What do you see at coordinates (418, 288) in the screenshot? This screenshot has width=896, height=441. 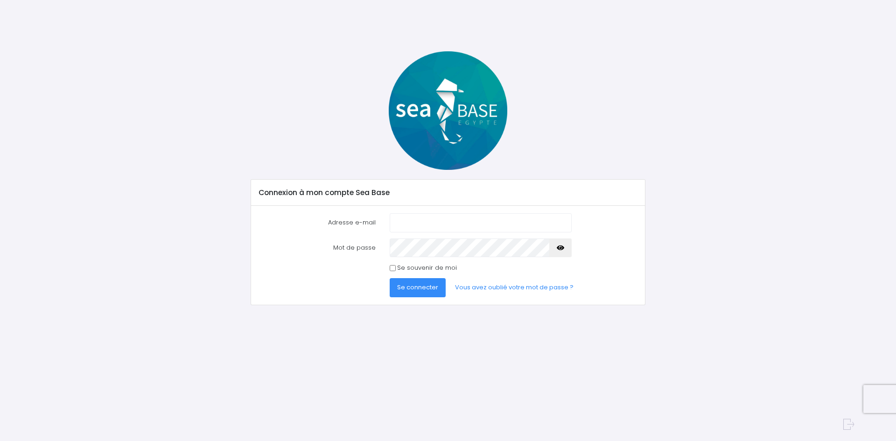 I see `button: Se connecter` at bounding box center [418, 288].